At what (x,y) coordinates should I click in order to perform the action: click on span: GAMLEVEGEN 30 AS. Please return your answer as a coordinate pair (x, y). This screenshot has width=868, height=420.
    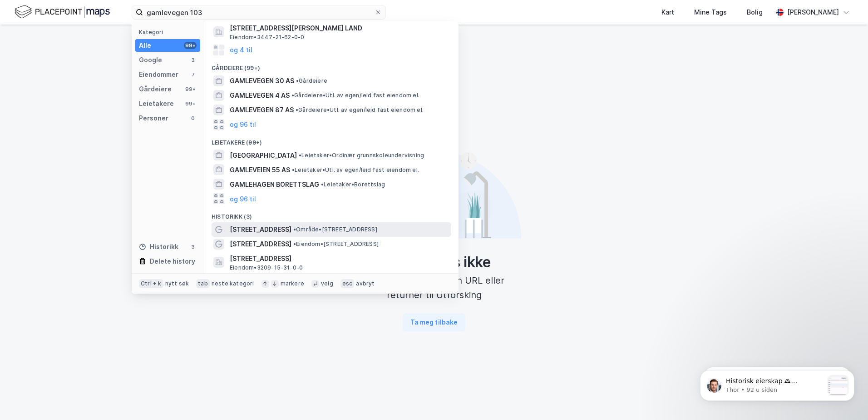
    Looking at the image, I should click on (262, 81).